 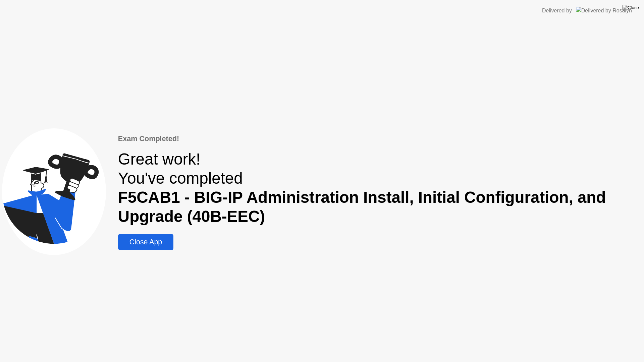 What do you see at coordinates (380, 139) in the screenshot?
I see `div: Exam Completed!` at bounding box center [380, 139].